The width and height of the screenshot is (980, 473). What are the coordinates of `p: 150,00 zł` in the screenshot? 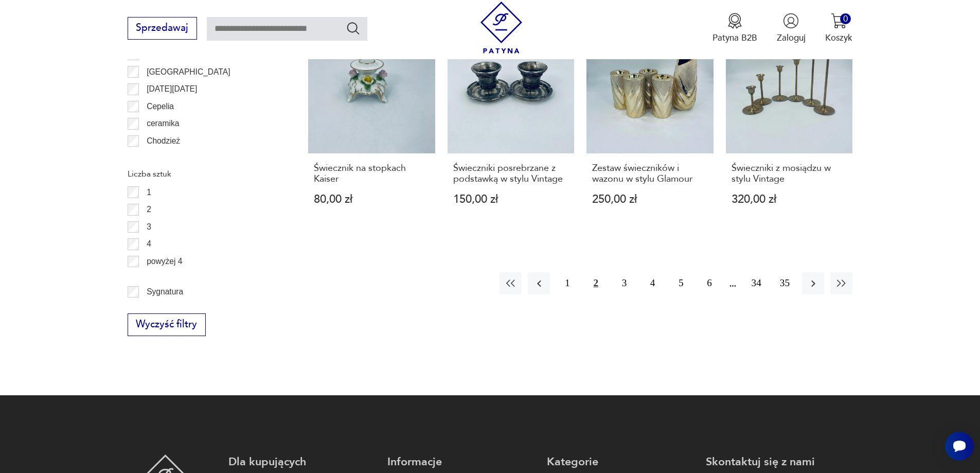 It's located at (510, 199).